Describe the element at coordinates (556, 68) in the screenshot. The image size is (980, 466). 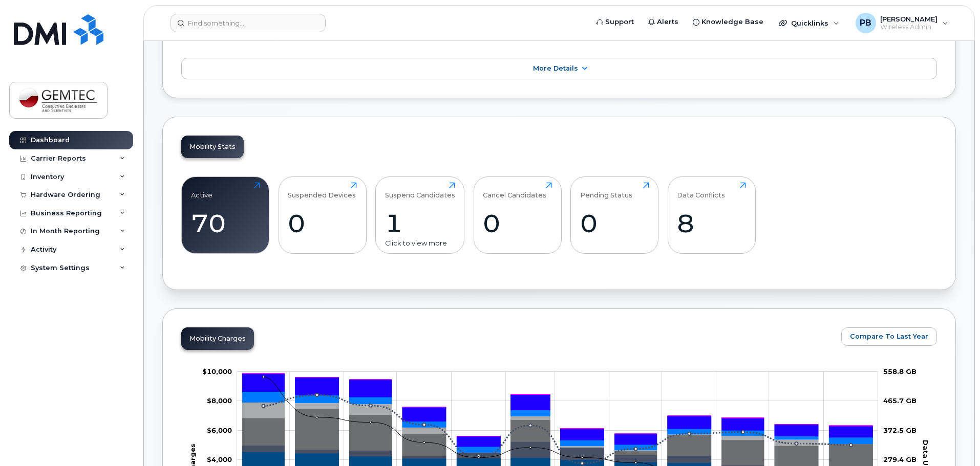
I see `span: More Details` at that location.